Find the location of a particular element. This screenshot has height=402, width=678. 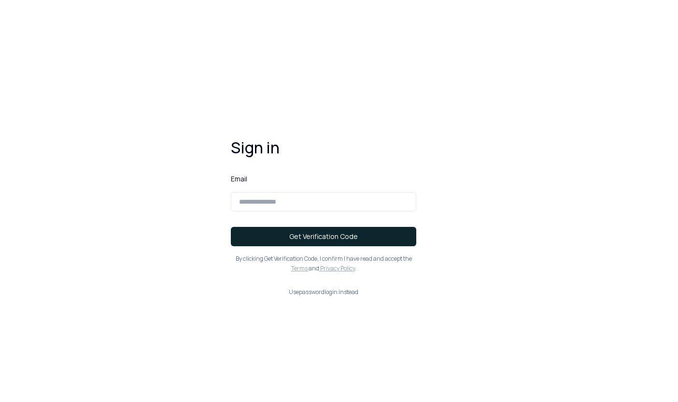

p: By clicking Get Verification Code , I confirm I have read and accept the and . is located at coordinates (324, 263).